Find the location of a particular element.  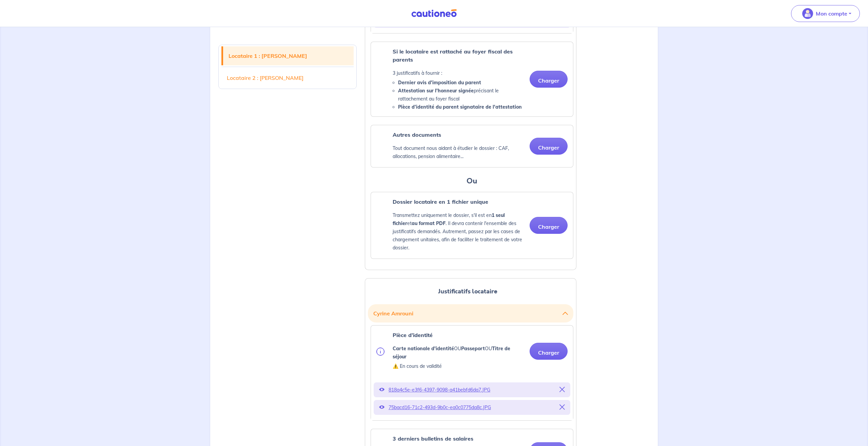

p: 818a4c5e-e3f6-4397-9098-a41bebfd6da7.JPG is located at coordinates (472, 390).